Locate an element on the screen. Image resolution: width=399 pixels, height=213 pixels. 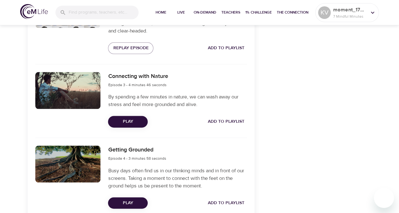
span: Live is located at coordinates (181, 12).